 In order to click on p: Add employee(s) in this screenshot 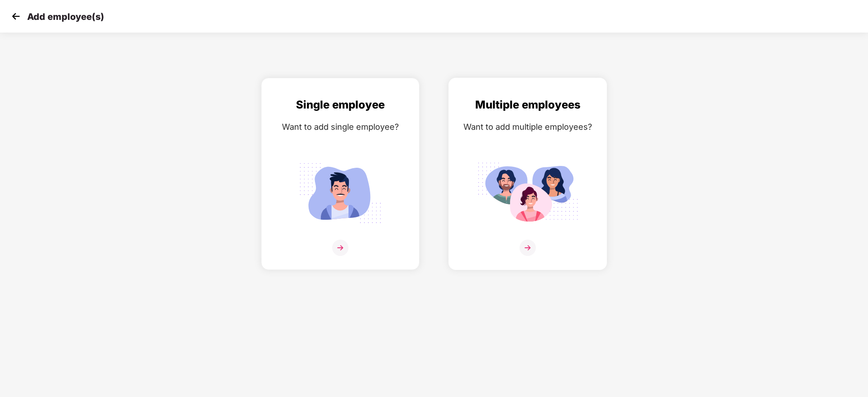, I will do `click(65, 17)`.